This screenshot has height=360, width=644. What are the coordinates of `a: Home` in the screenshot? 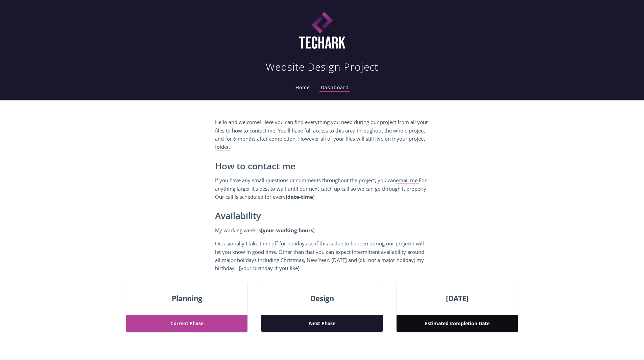 It's located at (303, 87).